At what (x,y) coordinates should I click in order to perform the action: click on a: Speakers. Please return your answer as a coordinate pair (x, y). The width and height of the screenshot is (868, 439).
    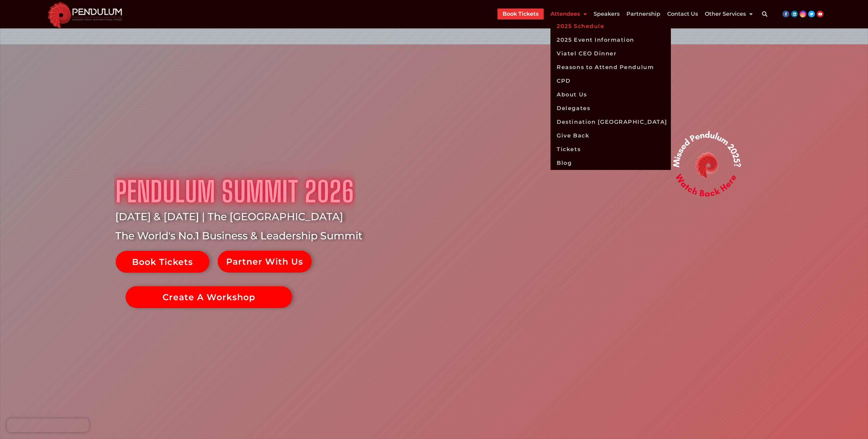
    Looking at the image, I should click on (607, 14).